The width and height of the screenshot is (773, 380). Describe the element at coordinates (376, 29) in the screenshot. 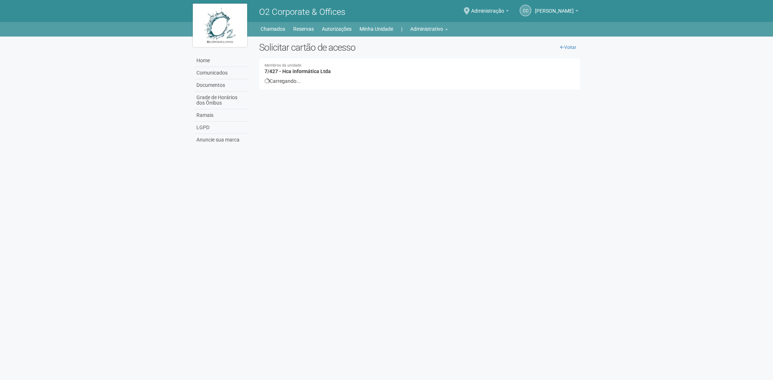

I see `a: Minha Unidade` at that location.